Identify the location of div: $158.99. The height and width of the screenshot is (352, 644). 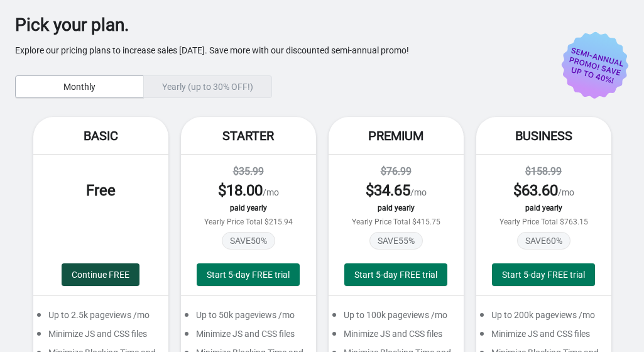
(544, 172).